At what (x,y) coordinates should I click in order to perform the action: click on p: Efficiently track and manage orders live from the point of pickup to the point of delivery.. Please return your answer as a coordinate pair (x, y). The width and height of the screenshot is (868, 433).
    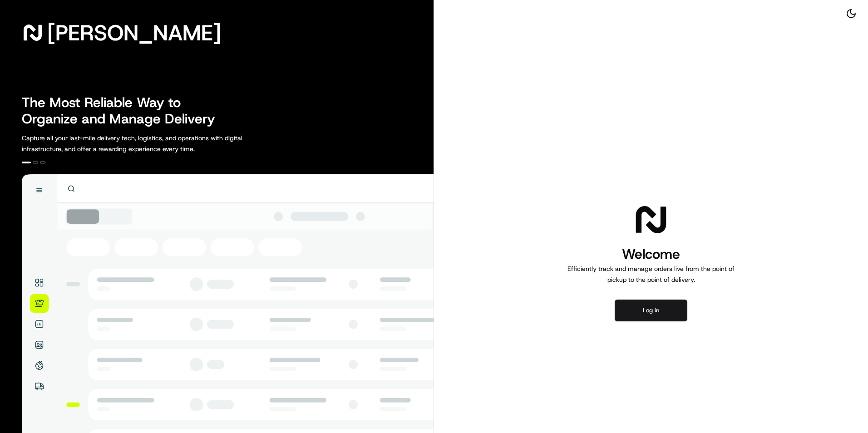
    Looking at the image, I should click on (651, 274).